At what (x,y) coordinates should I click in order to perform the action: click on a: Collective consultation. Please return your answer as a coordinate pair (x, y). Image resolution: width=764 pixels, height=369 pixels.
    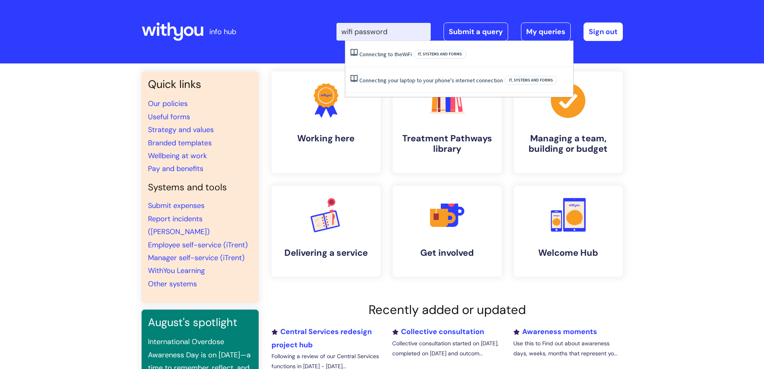
    Looking at the image, I should click on (438, 331).